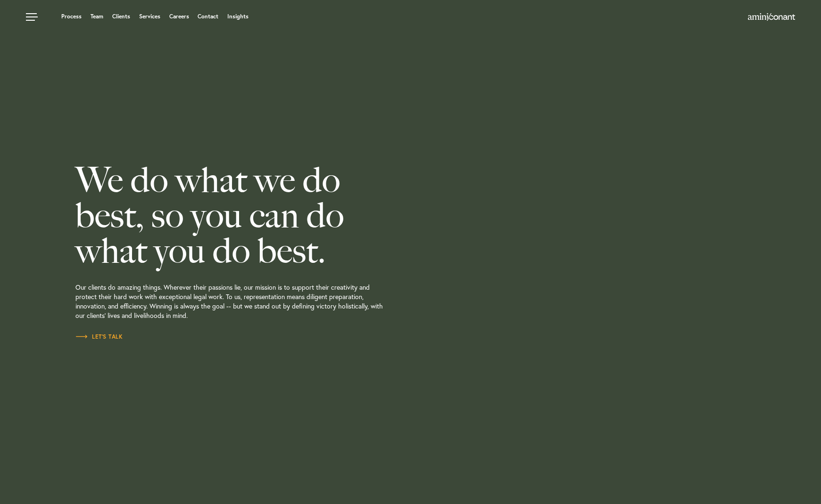 This screenshot has height=504, width=821. I want to click on img: Amini & Conant, so click(772, 17).